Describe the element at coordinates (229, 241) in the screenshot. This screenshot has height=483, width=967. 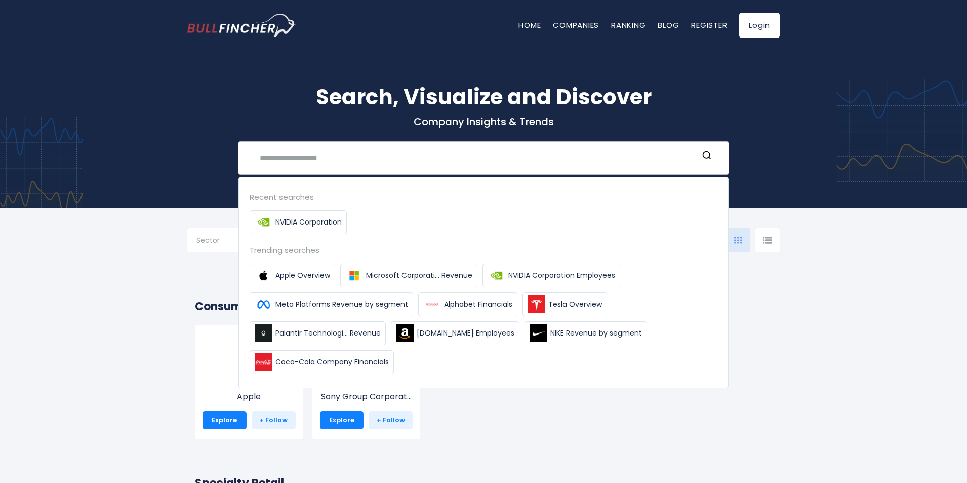
I see `input: Selection` at that location.